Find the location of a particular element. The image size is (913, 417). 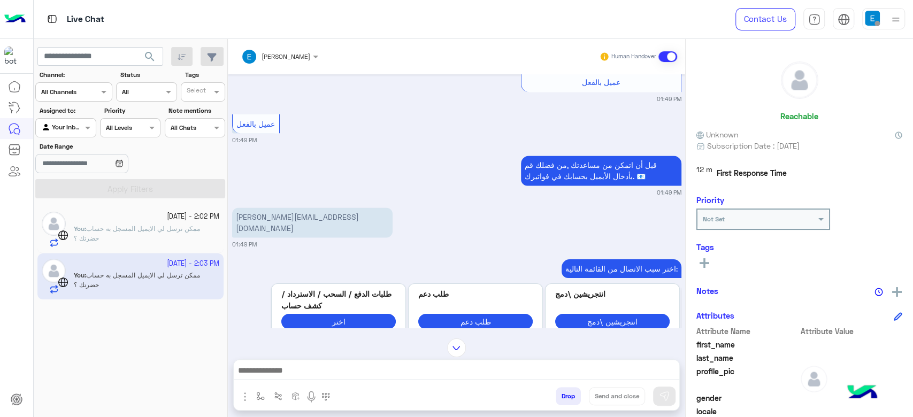

label: Date Range is located at coordinates (99, 146).